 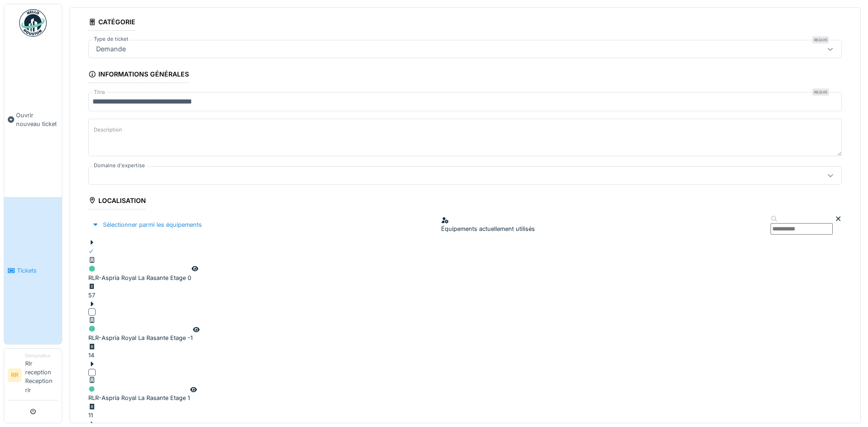 What do you see at coordinates (94, 415) in the screenshot?
I see `div: 11` at bounding box center [94, 415].